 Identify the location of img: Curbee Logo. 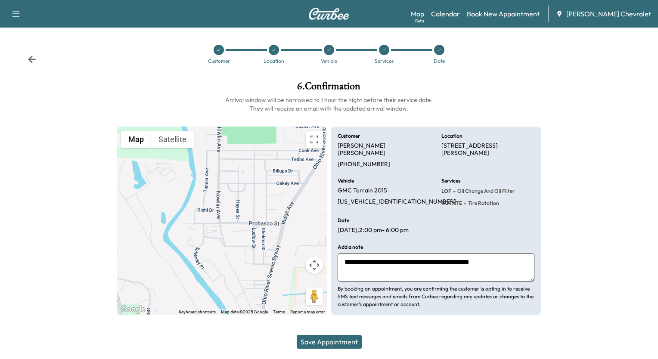
(329, 14).